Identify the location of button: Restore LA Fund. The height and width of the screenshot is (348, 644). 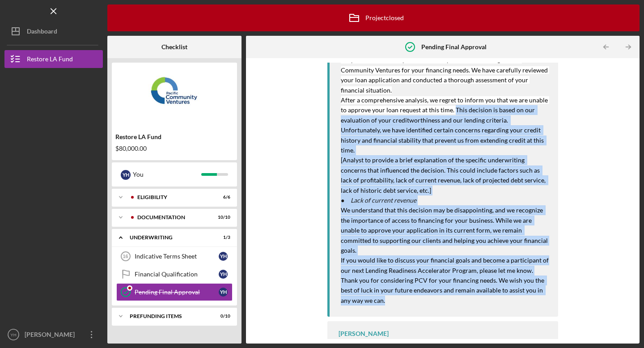
(54, 59).